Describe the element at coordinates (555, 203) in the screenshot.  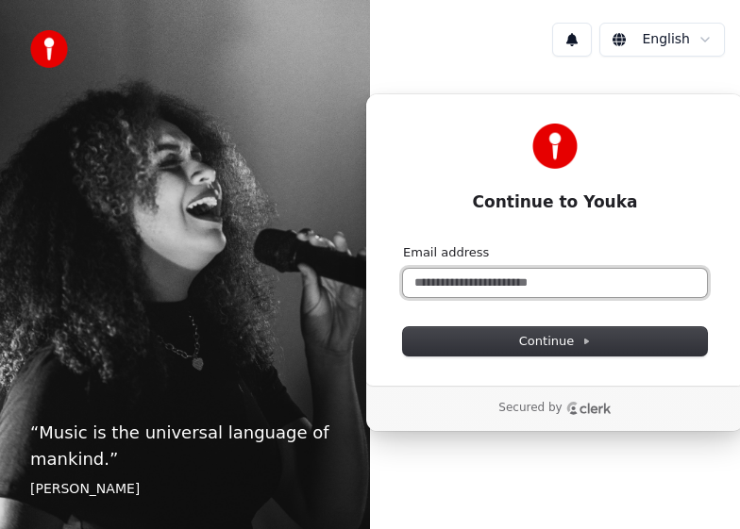
I see `h1: Continue to Youka` at that location.